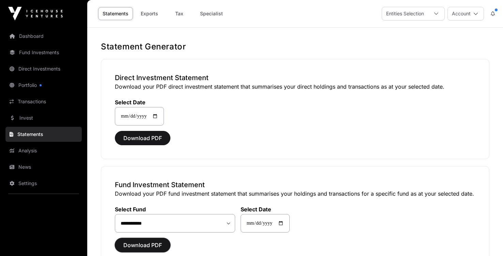 This screenshot has height=256, width=503. Describe the element at coordinates (295, 78) in the screenshot. I see `h3: Direct Investment Statement` at that location.